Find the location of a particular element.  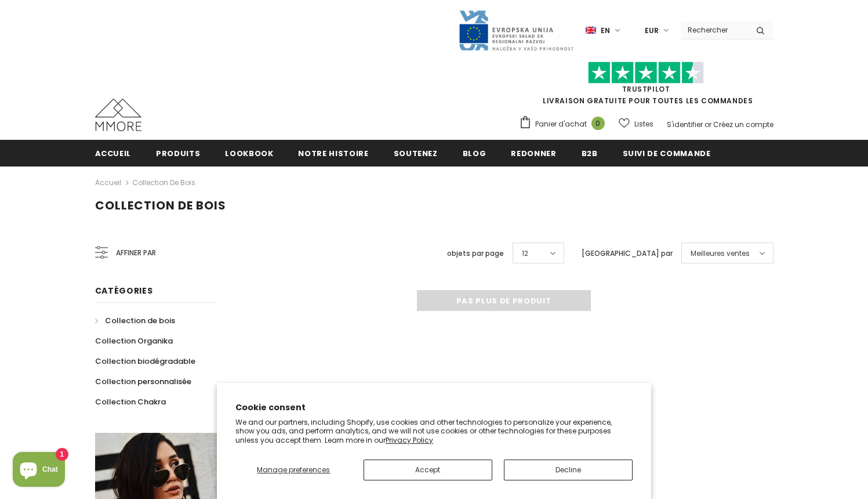

span: or is located at coordinates (708, 124).